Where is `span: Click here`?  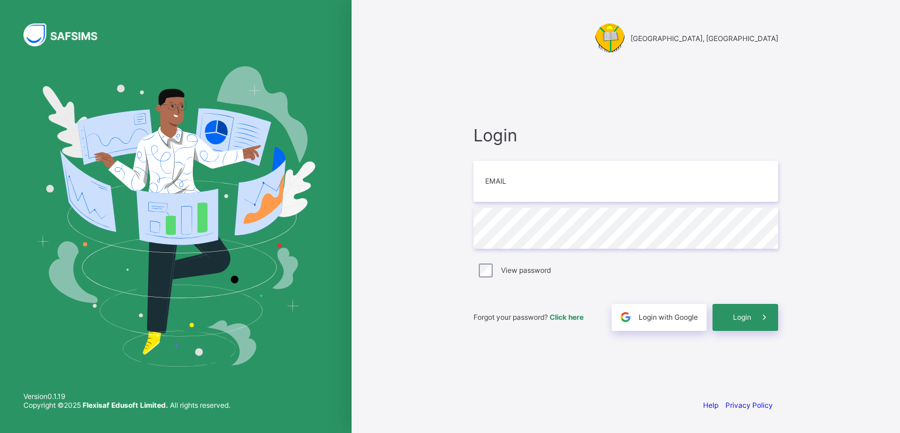 span: Click here is located at coordinates (567, 317).